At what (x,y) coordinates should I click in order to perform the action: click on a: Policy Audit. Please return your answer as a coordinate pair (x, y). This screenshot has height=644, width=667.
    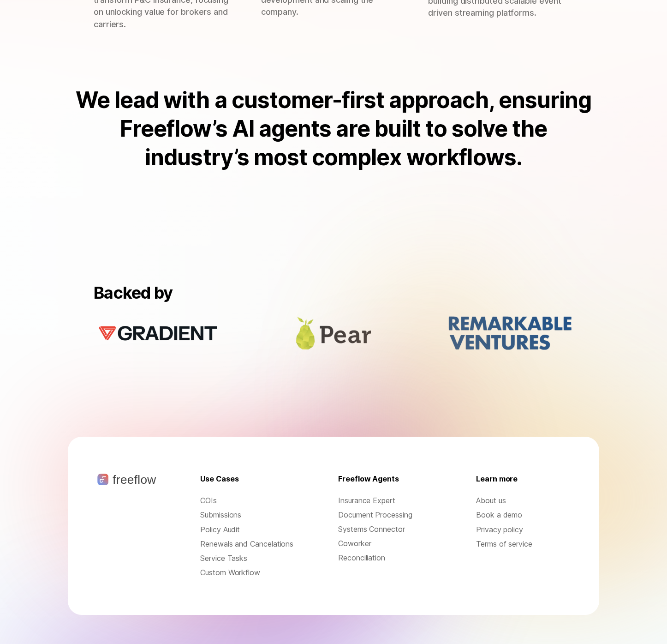
    Looking at the image, I should click on (247, 530).